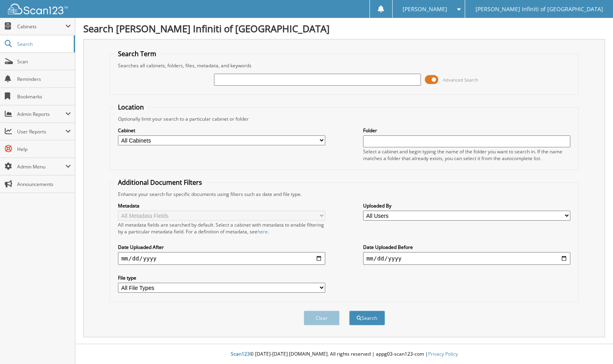  What do you see at coordinates (38, 9) in the screenshot?
I see `img: scan123-logo-white.svg` at bounding box center [38, 9].